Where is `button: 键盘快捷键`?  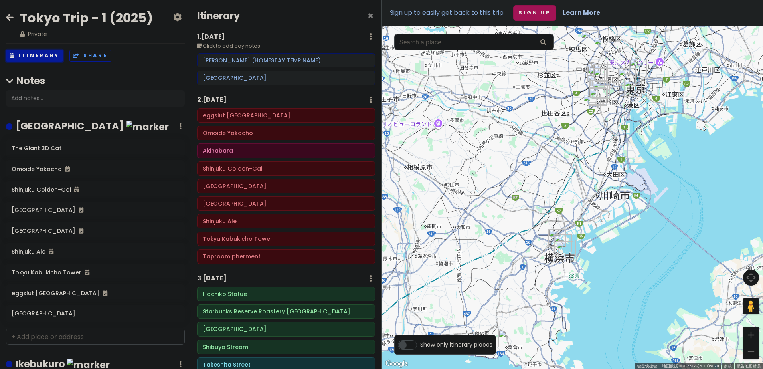 button: 键盘快捷键 is located at coordinates (647, 366).